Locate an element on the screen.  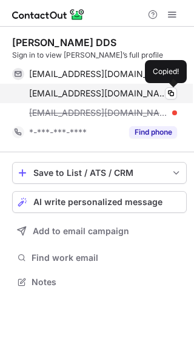
button: Reveal Button is located at coordinates (153, 132).